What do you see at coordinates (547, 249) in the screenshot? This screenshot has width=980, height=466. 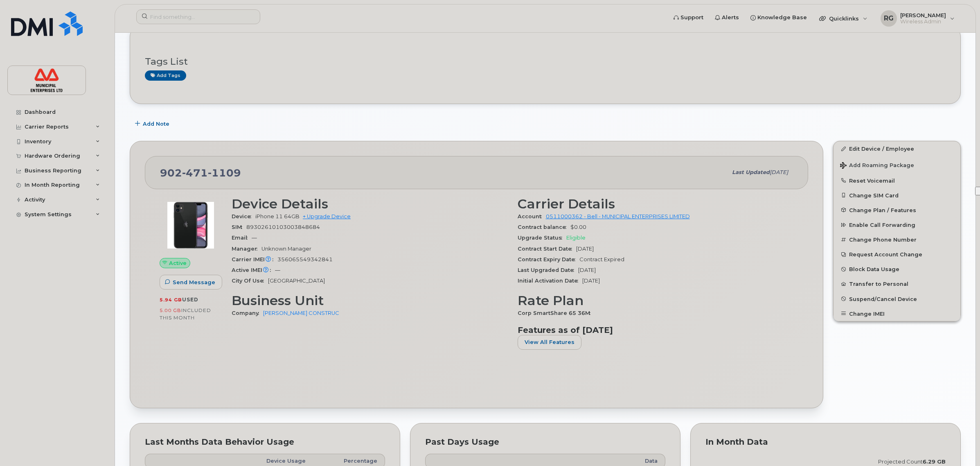 I see `span: Contract Start Date` at bounding box center [547, 249].